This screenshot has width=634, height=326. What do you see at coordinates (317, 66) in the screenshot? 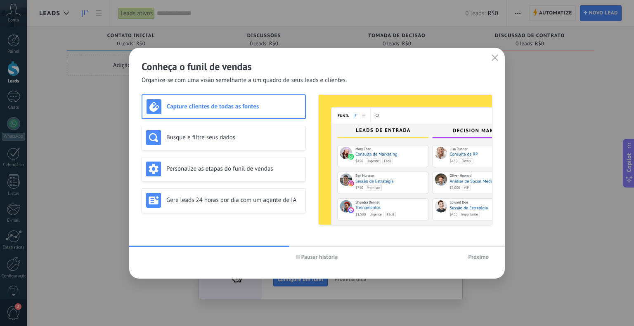
I see `h2: Conheça o funil de vendas` at bounding box center [317, 66].